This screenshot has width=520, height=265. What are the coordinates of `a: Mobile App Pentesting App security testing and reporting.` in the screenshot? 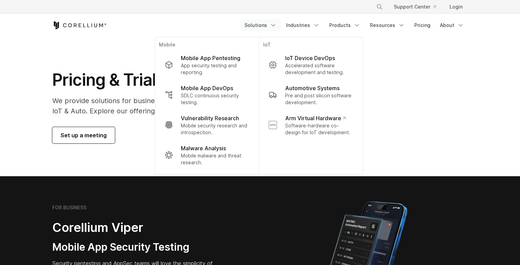 It's located at (207, 65).